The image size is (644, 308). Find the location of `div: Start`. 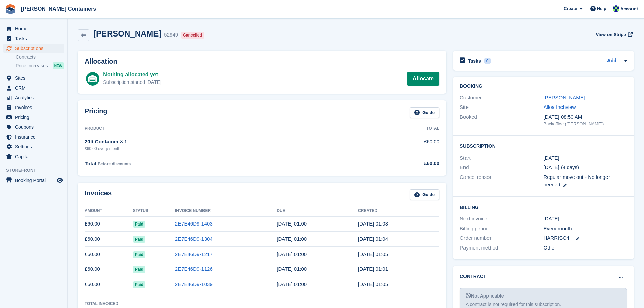

div: Start is located at coordinates (501, 158).